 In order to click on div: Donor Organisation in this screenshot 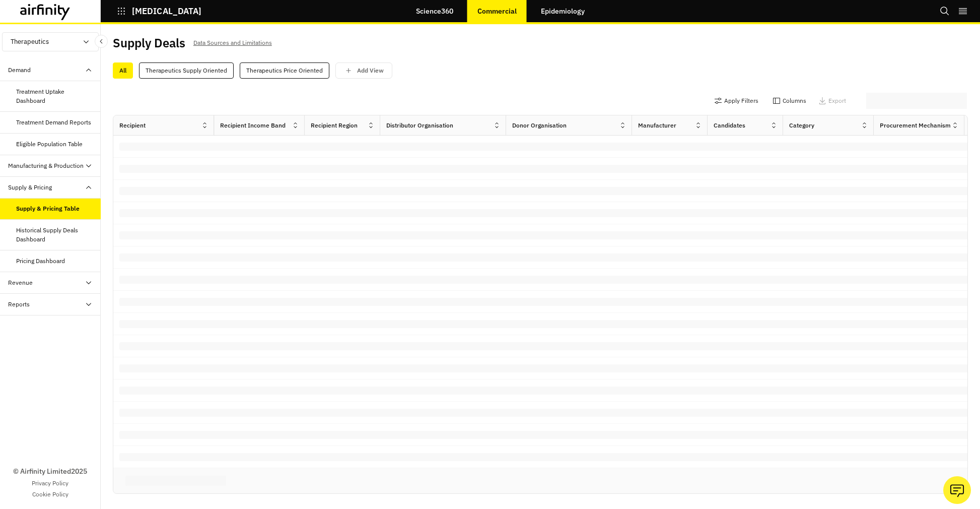, I will do `click(539, 126)`.